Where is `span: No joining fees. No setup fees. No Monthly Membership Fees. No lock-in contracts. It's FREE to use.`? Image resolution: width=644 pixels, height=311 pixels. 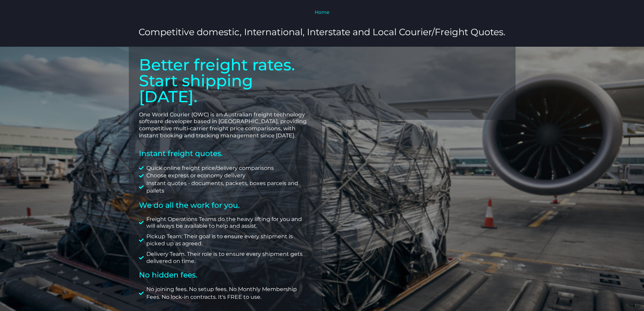
span: No joining fees. No setup fees. No Monthly Membership Fees. No lock-in contracts. It's FREE to use. is located at coordinates (228, 293).